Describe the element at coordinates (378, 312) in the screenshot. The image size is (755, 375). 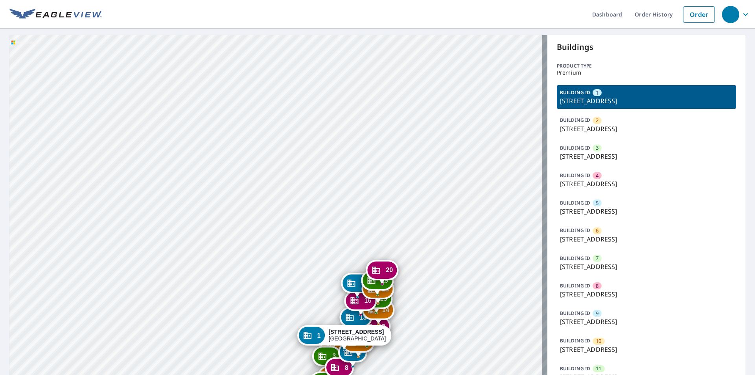
I see `div: Dropped pin, building 14, Commercial property, 17 Harbour Green Dr Key Largo, FL 33037` at that location.